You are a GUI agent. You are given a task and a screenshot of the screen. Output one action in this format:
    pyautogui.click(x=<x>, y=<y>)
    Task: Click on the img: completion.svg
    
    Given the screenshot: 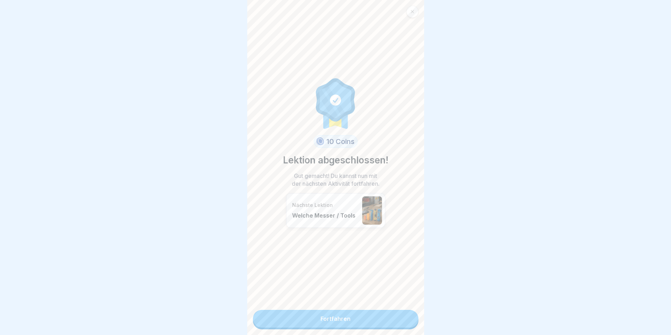 What is the action you would take?
    pyautogui.click(x=336, y=103)
    